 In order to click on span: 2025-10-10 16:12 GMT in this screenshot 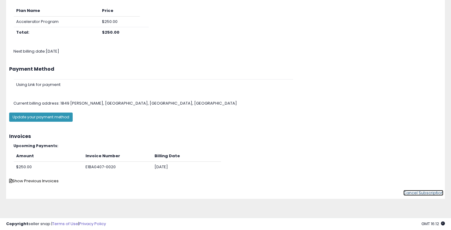, I will do `click(433, 223)`.